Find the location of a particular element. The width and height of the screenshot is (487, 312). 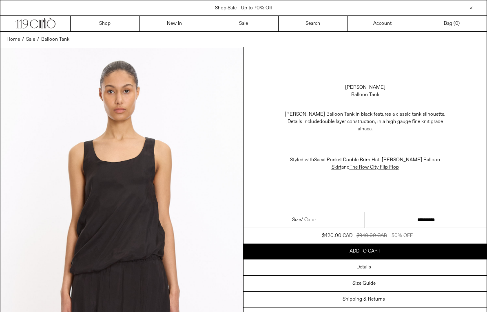

span: Add to cart is located at coordinates (365, 251).